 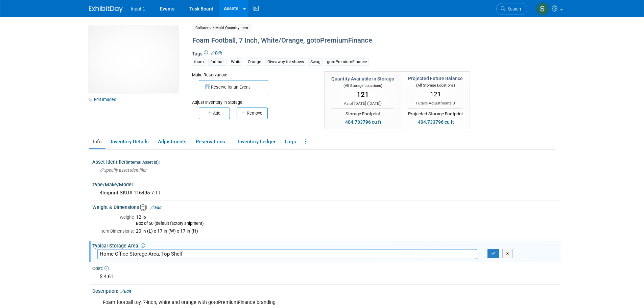 What do you see at coordinates (326, 267) in the screenshot?
I see `div: Cost:` at bounding box center [326, 267].